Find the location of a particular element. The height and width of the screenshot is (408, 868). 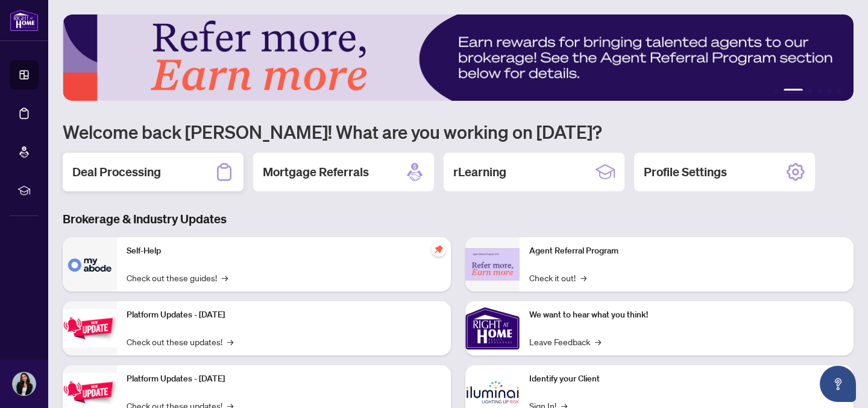

button: Open asap is located at coordinates (837, 384).